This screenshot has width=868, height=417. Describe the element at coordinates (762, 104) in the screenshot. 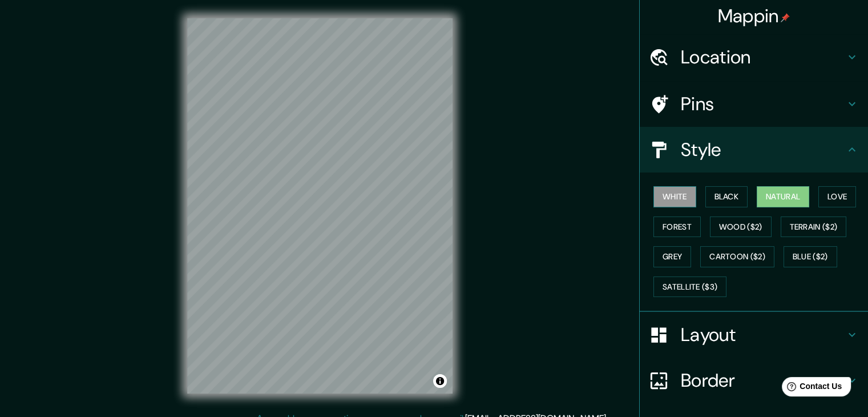

I see `h4: Pins` at that location.